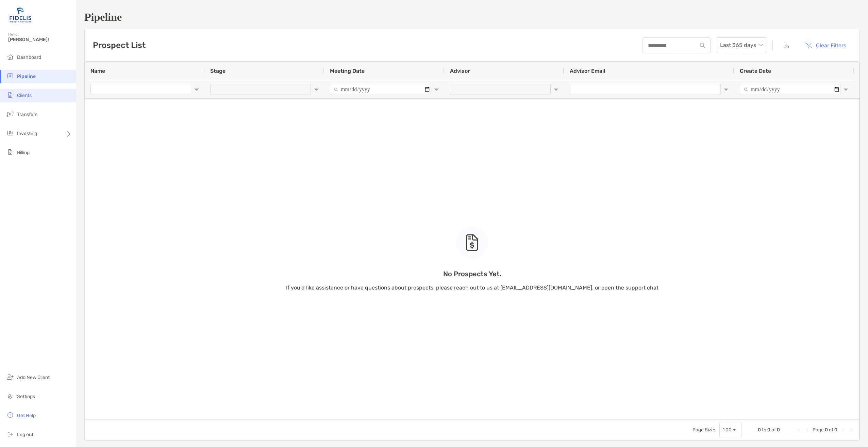 This screenshot has width=868, height=447. I want to click on div: Next Page, so click(843, 430).